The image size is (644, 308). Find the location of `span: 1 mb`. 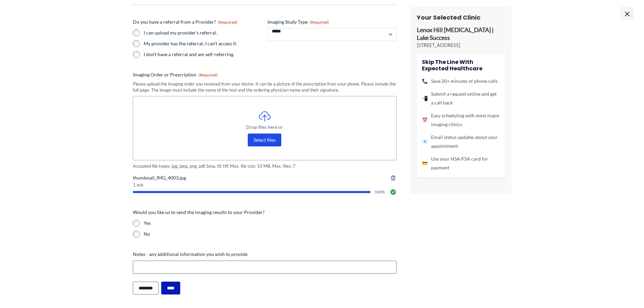

span: 1 mb is located at coordinates (265, 185).